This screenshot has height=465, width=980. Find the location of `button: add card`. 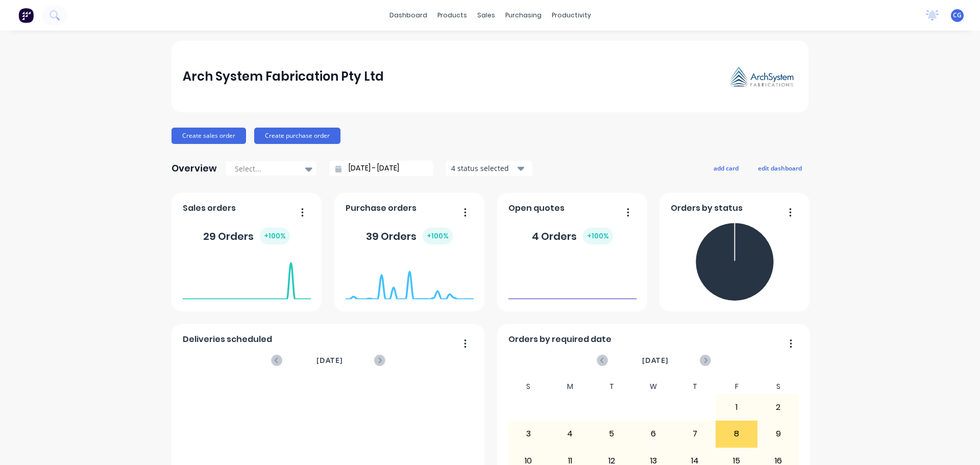

button: add card is located at coordinates (725, 168).